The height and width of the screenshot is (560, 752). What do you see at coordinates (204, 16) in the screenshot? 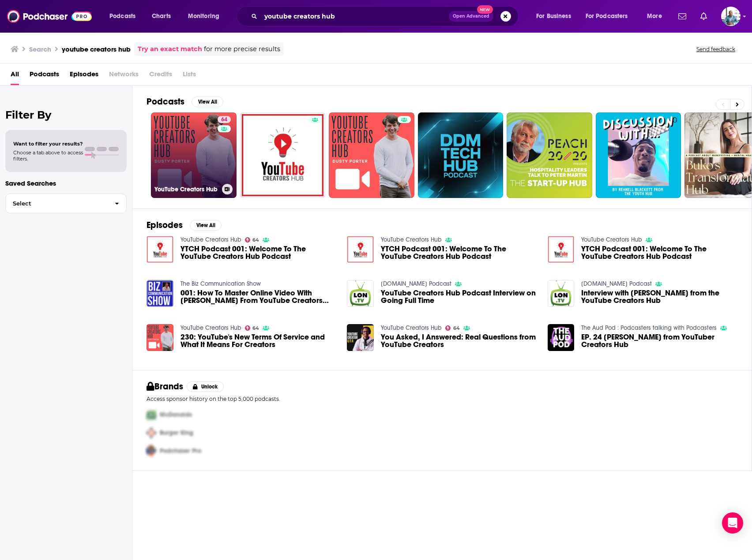
I see `span: Monitoring` at bounding box center [204, 16].